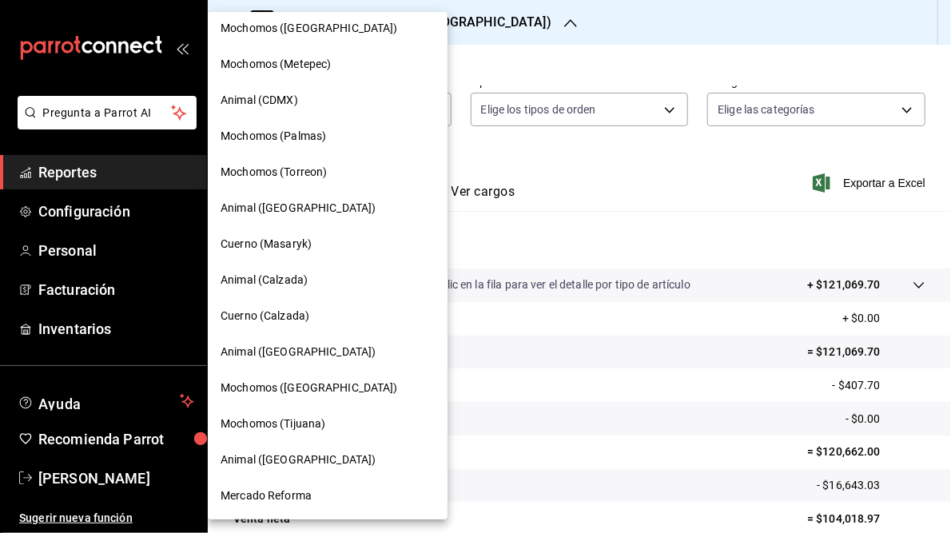  What do you see at coordinates (264, 280) in the screenshot?
I see `span: Animal (Calzada)` at bounding box center [264, 280].